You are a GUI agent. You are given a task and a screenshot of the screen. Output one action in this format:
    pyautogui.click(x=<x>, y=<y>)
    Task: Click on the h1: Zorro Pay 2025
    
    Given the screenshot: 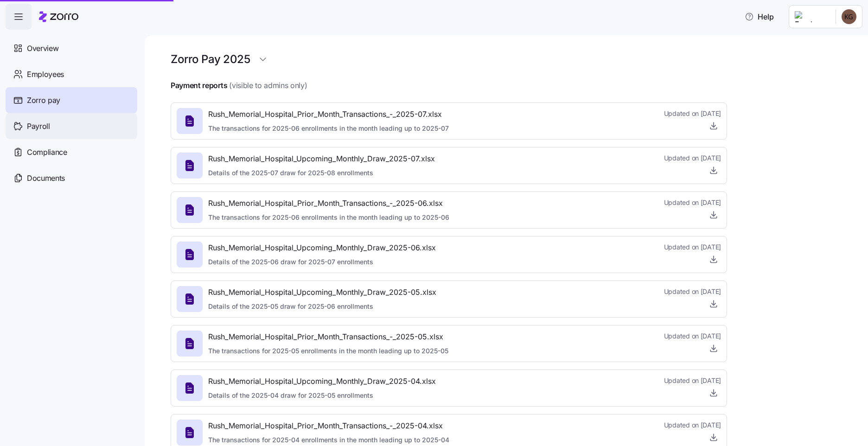 What is the action you would take?
    pyautogui.click(x=210, y=59)
    